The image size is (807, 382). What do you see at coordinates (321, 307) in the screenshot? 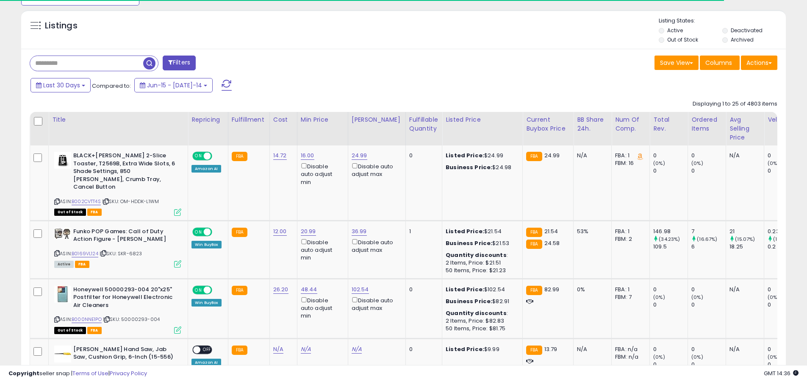
I see `div: Disable auto adjust min` at bounding box center [321, 307].